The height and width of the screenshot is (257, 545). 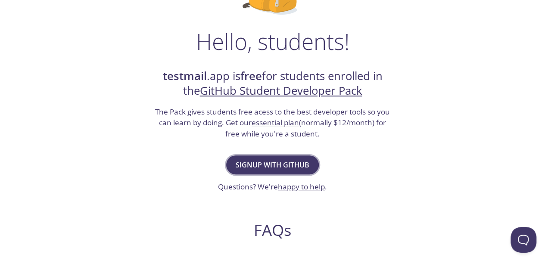 What do you see at coordinates (281, 91) in the screenshot?
I see `a: GitHub Student Developer Pack` at bounding box center [281, 91].